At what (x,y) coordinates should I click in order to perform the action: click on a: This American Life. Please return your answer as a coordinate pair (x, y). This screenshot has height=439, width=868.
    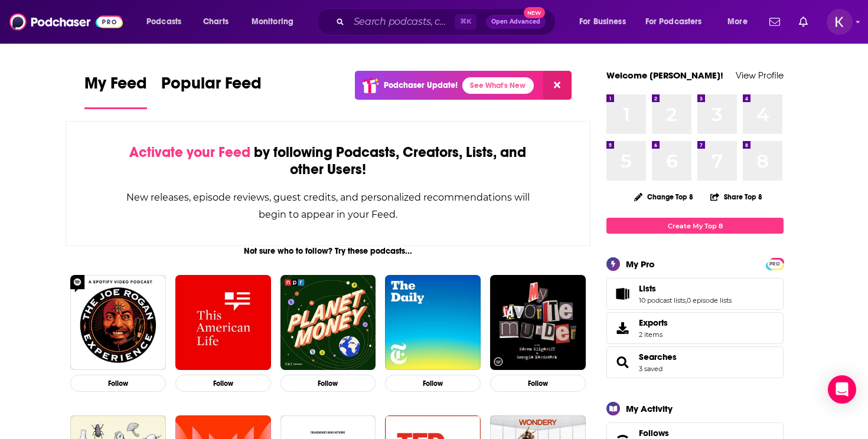
    Looking at the image, I should click on (223, 323).